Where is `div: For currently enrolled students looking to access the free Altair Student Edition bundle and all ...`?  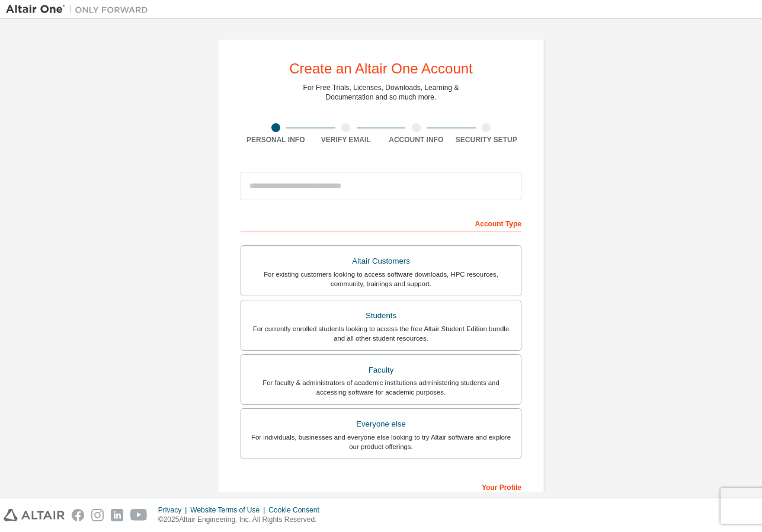 div: For currently enrolled students looking to access the free Altair Student Edition bundle and all ... is located at coordinates (381, 334).